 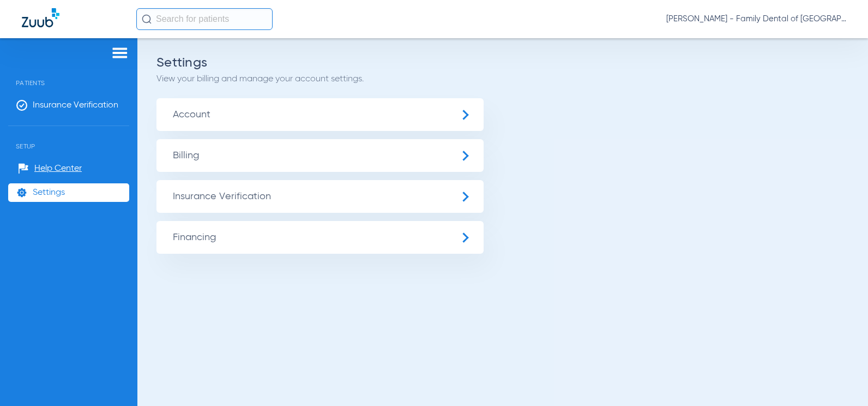 What do you see at coordinates (58, 168) in the screenshot?
I see `span: Help Center` at bounding box center [58, 168].